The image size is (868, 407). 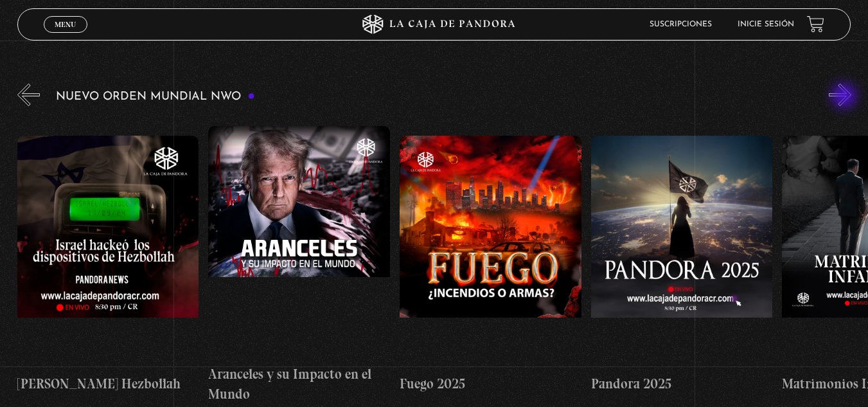 What do you see at coordinates (156, 97) in the screenshot?
I see `h3: Nuevo Orden Mundial NWO` at bounding box center [156, 97].